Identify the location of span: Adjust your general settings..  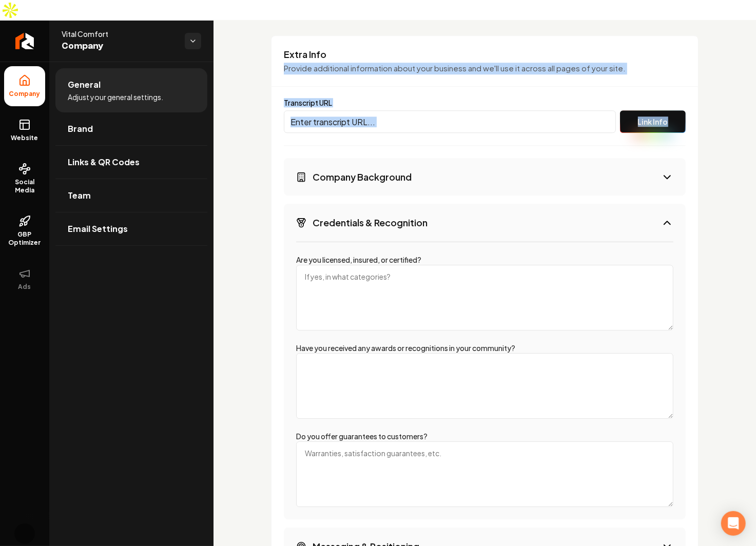
(116, 97).